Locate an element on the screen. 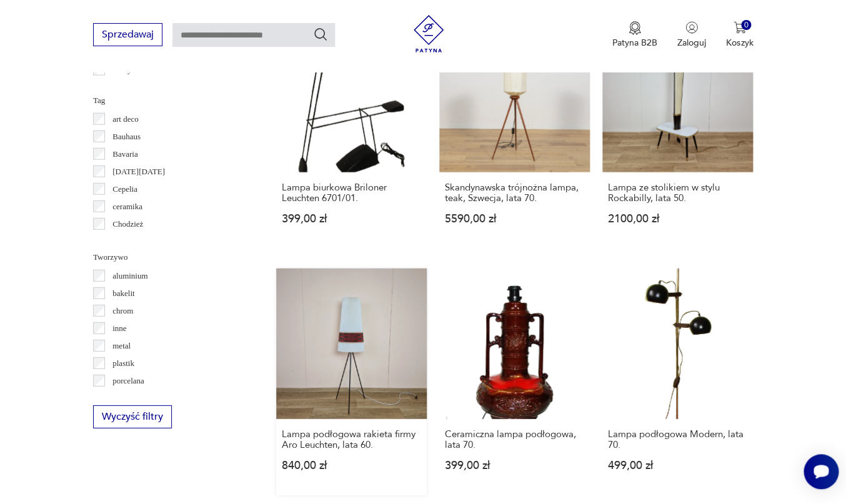  p: 5590,00 zł is located at coordinates (514, 219).